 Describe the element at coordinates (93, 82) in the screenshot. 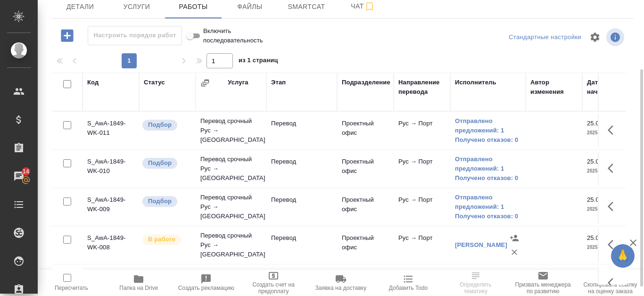

I see `div: Код` at that location.